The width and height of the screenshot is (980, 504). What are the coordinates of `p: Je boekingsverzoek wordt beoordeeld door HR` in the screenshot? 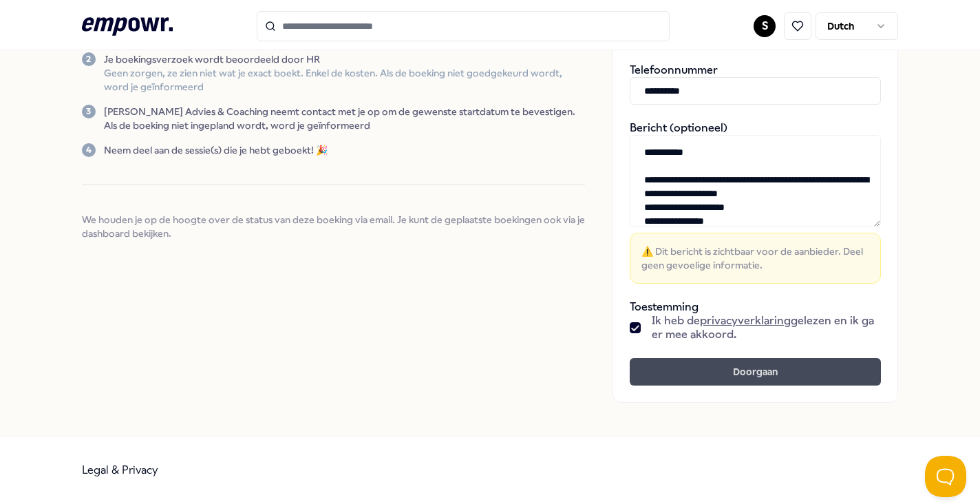 It's located at (345, 59).